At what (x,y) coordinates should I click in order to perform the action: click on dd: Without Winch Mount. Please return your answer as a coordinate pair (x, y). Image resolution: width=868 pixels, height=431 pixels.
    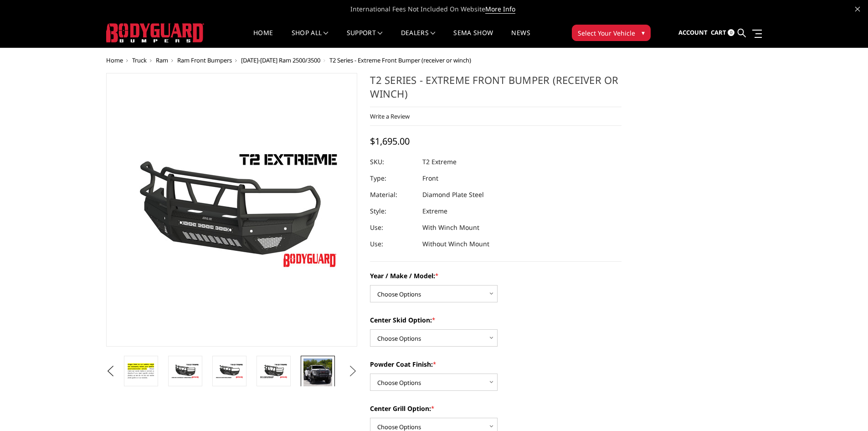
    Looking at the image, I should click on (456, 244).